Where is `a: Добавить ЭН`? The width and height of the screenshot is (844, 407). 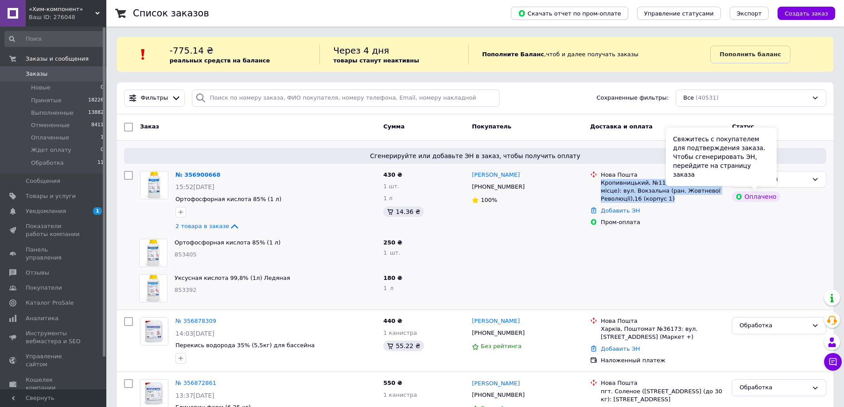
a: Добавить ЭН is located at coordinates (620, 210).